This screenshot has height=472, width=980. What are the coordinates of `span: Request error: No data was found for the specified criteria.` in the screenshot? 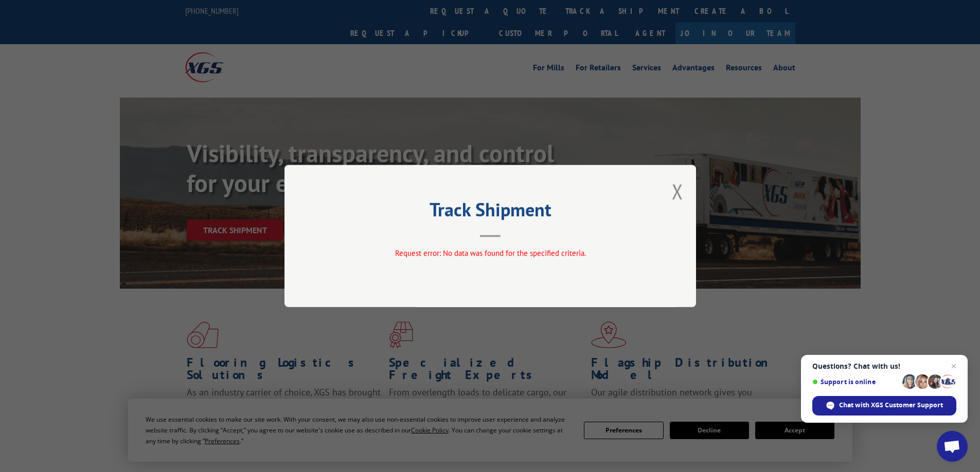 It's located at (490, 253).